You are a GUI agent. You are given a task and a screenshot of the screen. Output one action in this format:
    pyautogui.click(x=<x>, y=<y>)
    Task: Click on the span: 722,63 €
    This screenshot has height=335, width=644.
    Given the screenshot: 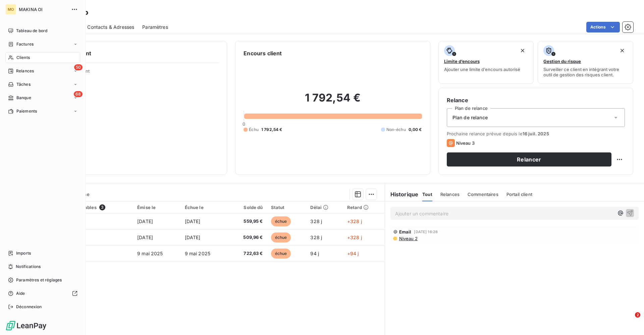 What is the action you would take?
    pyautogui.click(x=248, y=254)
    